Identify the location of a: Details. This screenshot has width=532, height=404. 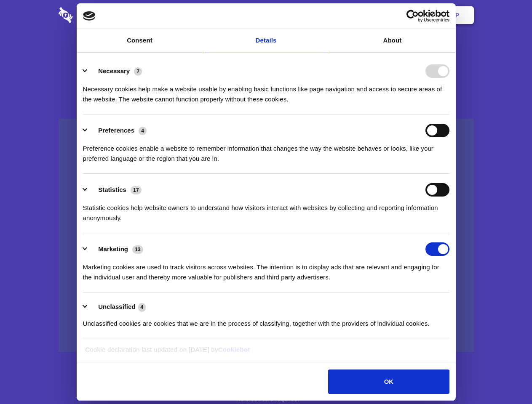
(266, 41).